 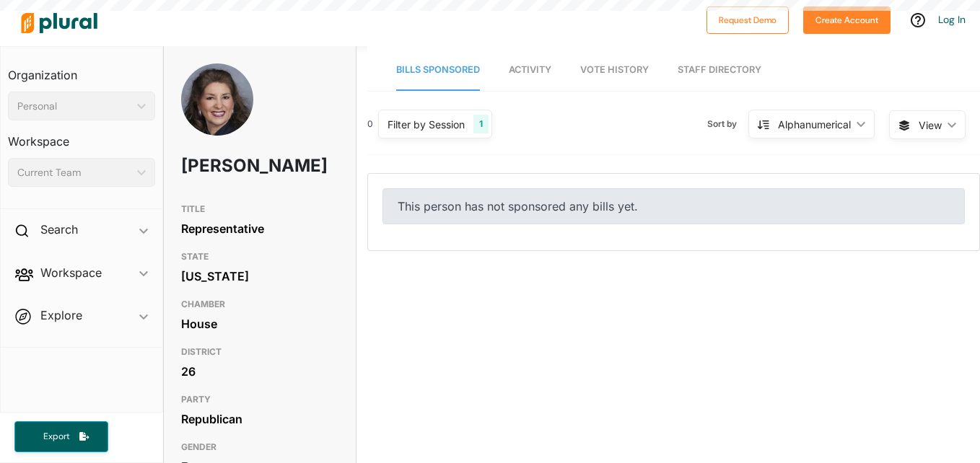 What do you see at coordinates (260, 352) in the screenshot?
I see `h3: DISTRICT` at bounding box center [260, 352].